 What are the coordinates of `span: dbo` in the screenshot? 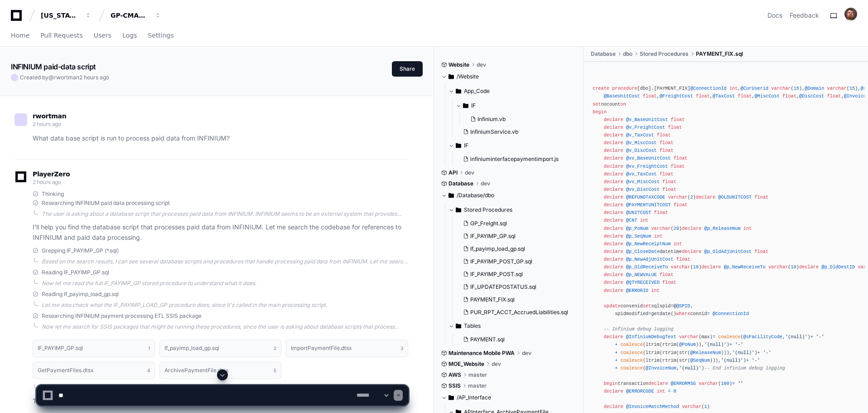 It's located at (628, 54).